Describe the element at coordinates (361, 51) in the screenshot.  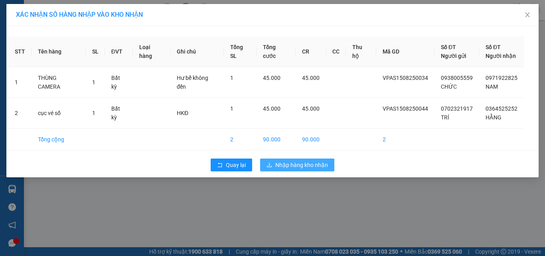
I see `th: Thu hộ` at that location.